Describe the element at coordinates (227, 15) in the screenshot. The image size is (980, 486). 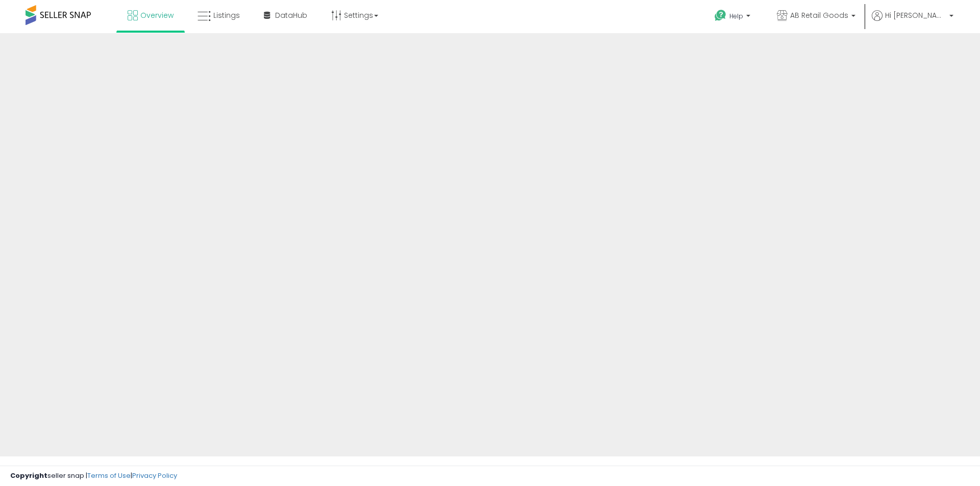
I see `span: Listings` at that location.